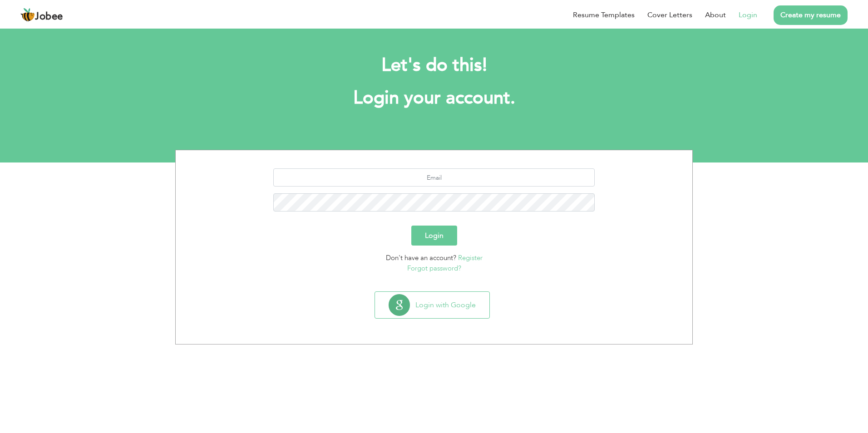 This screenshot has width=868, height=433. Describe the element at coordinates (432, 305) in the screenshot. I see `button: Login with Google` at that location.